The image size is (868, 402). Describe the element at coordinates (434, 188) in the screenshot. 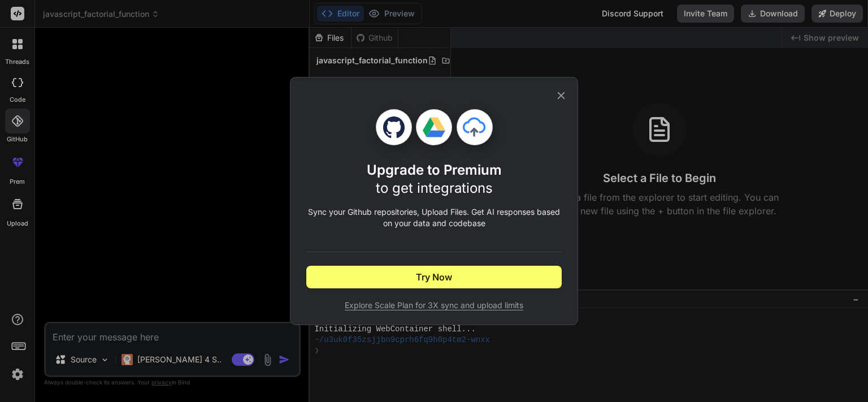

I see `span: to get integrations` at that location.